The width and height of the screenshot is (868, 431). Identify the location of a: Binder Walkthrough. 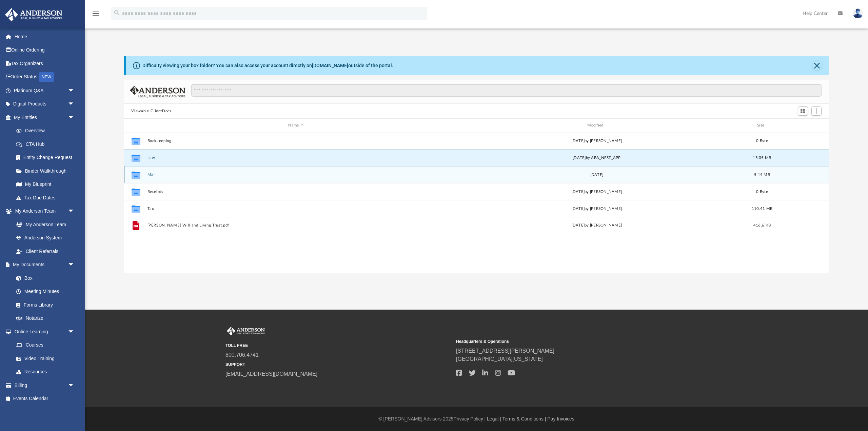
(47, 171).